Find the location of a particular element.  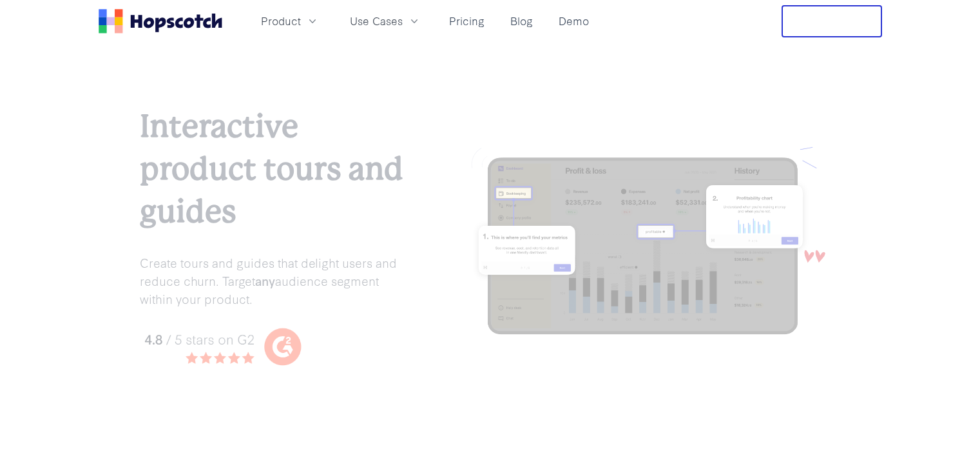

b: any is located at coordinates (265, 279).